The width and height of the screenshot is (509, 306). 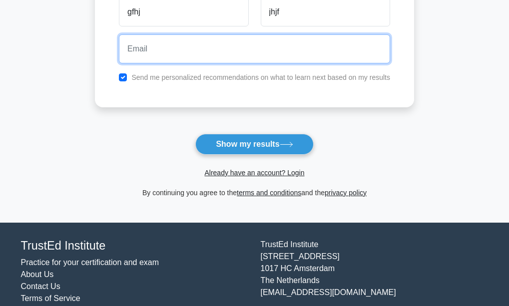 What do you see at coordinates (254, 144) in the screenshot?
I see `button: Show my results` at bounding box center [254, 144].